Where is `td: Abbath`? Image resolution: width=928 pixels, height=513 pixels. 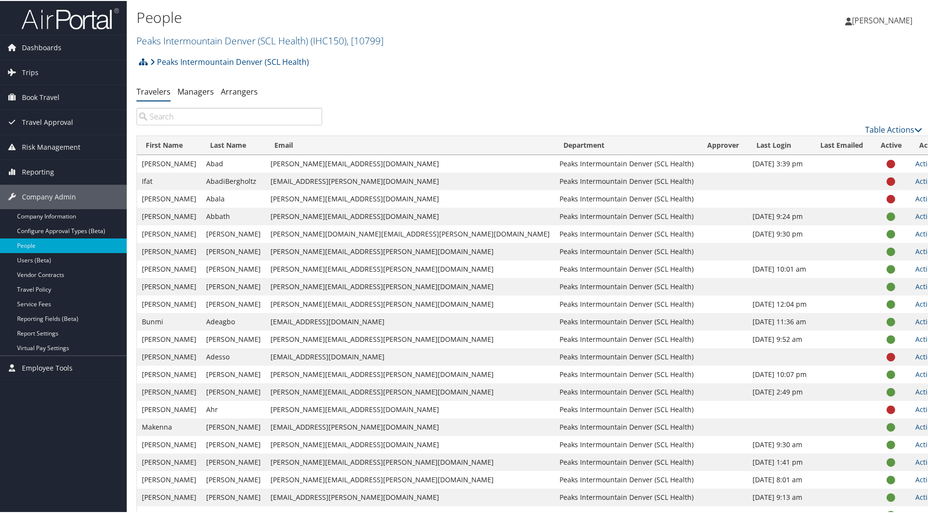
td: Abbath is located at coordinates (233, 215).